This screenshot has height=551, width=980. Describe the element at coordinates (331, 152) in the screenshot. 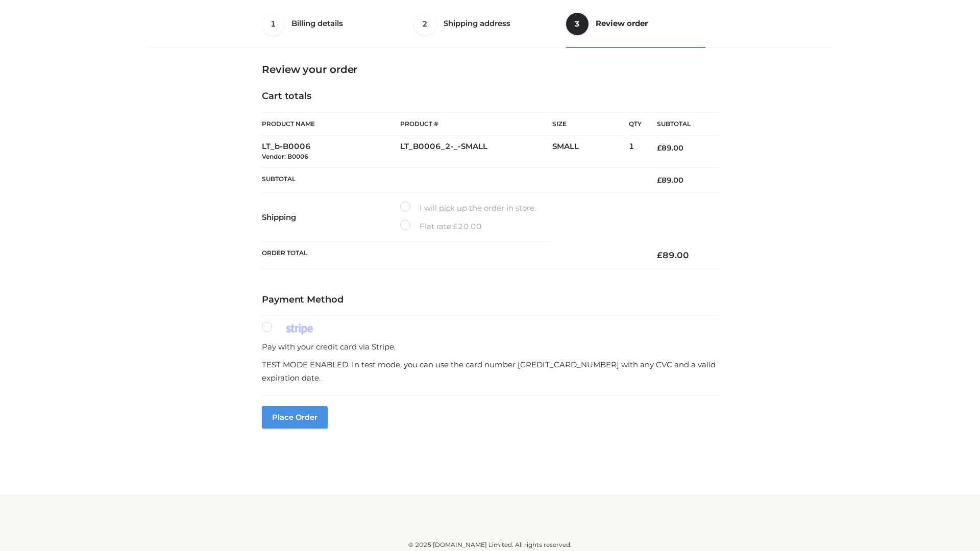

I see `td: LT_b-B0006` at that location.